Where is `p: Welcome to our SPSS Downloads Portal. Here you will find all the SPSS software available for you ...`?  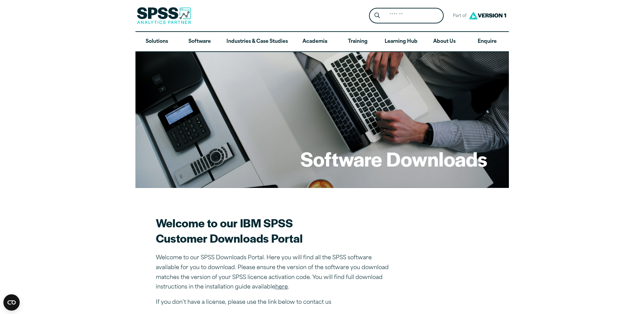
p: Welcome to our SPSS Downloads Portal. Here you will find all the SPSS software available for you ... is located at coordinates (275, 273).